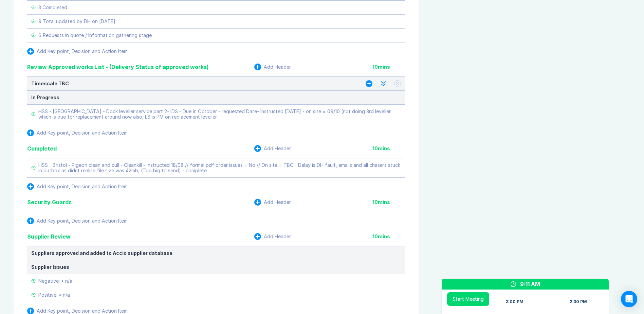 This screenshot has height=314, width=644. What do you see at coordinates (578, 302) in the screenshot?
I see `div: 2:30 PM` at bounding box center [578, 302].